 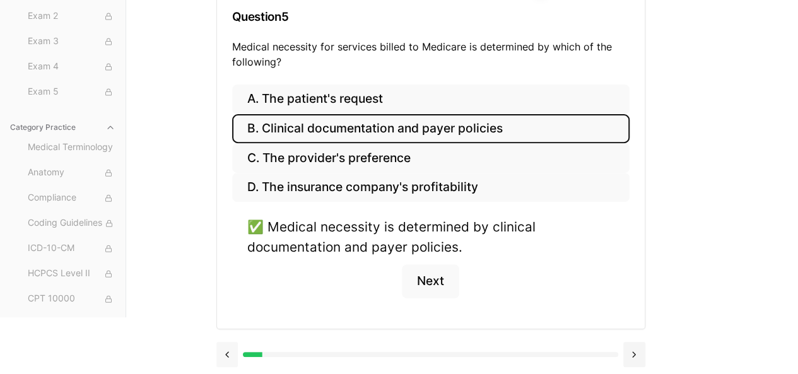 What do you see at coordinates (71, 248) in the screenshot?
I see `button: ICD-10-CM` at bounding box center [71, 248].